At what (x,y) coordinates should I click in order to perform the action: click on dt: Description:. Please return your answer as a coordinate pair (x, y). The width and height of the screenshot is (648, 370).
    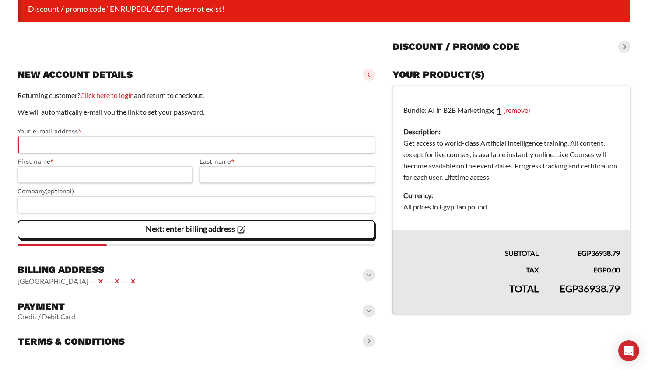
    Looking at the image, I should click on (511, 132).